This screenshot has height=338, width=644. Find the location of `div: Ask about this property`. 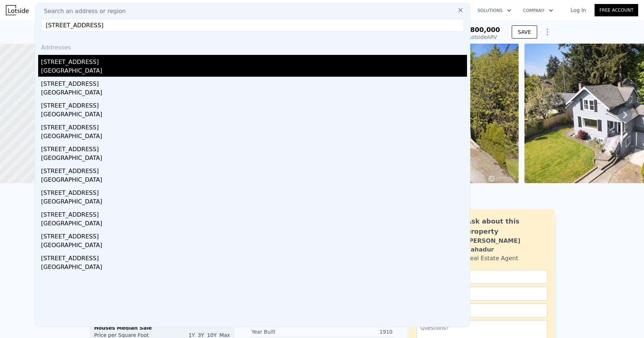

div: Ask about this property is located at coordinates (506, 226).